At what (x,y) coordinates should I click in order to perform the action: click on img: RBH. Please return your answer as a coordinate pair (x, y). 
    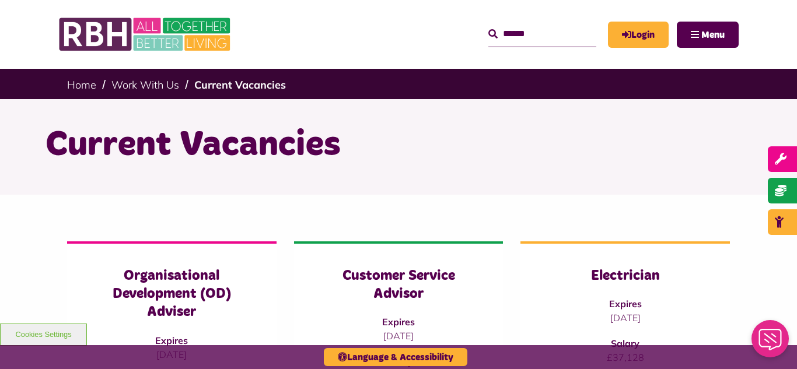
    Looking at the image, I should click on (146, 34).